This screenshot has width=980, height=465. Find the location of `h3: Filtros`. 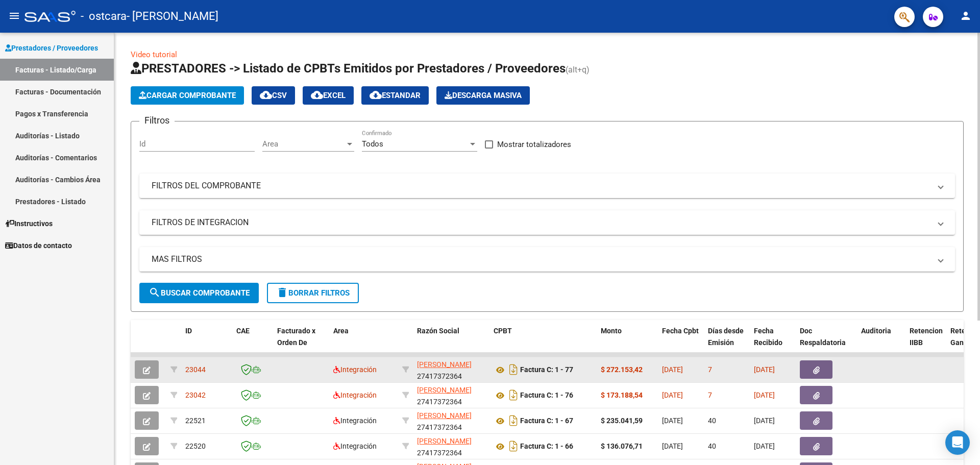

h3: Filtros is located at coordinates (157, 121).